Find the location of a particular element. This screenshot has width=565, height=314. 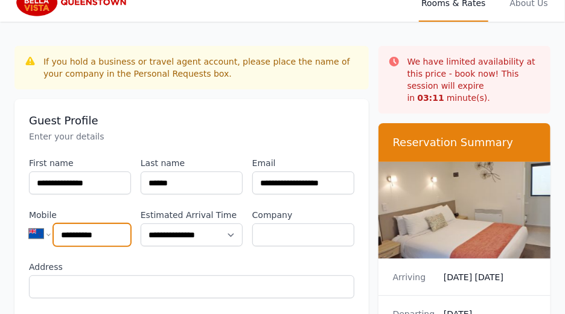

label: Address is located at coordinates (191, 267).